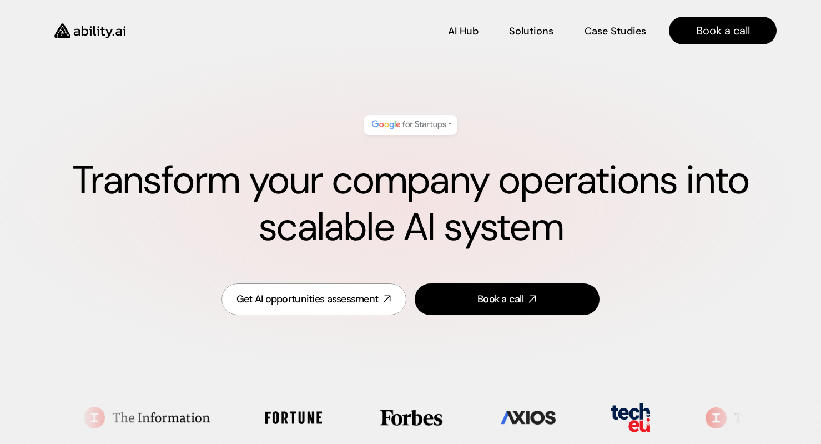 This screenshot has width=821, height=444. I want to click on nav: Main navigation, so click(459, 31).